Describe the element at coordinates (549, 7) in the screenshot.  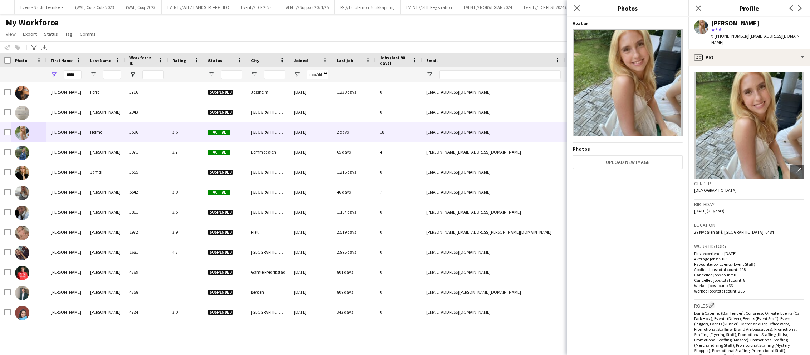
I see `button: Event // JCP FEST 2024 (JCP)` at that location.